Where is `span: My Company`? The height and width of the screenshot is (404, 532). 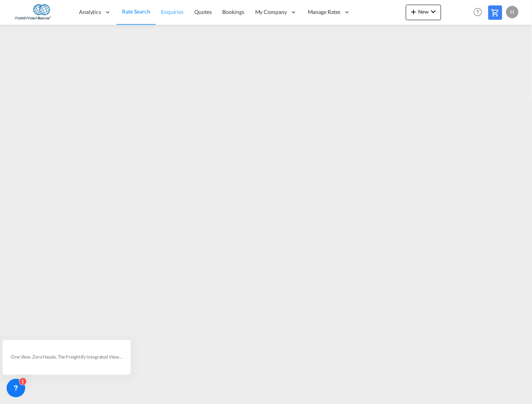
span: My Company is located at coordinates (271, 12).